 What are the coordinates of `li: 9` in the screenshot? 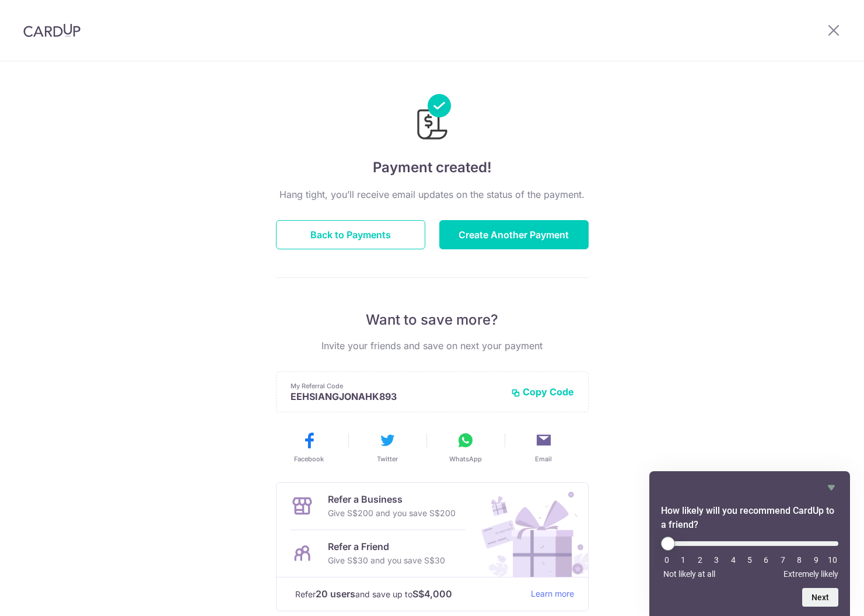 It's located at (816, 560).